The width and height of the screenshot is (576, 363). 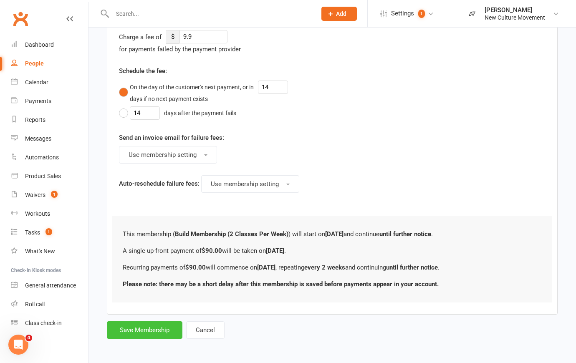 I want to click on a: Messages, so click(x=49, y=139).